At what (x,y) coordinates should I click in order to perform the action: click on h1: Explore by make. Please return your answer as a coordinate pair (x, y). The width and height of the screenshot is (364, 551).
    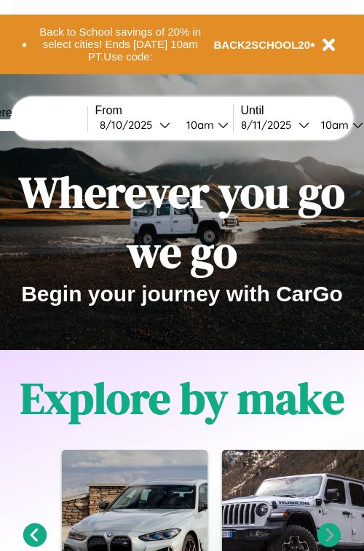
    Looking at the image, I should click on (182, 398).